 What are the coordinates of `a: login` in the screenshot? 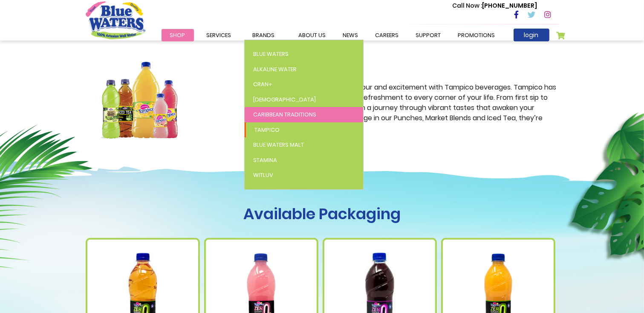 It's located at (531, 35).